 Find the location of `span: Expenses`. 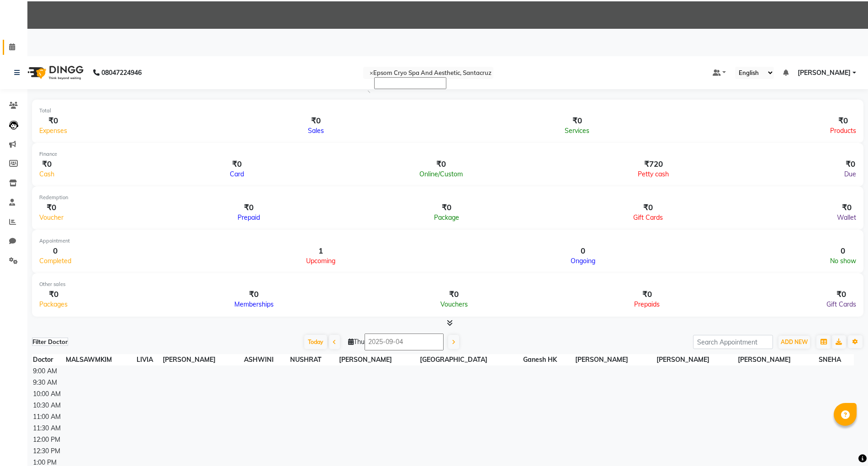

span: Expenses is located at coordinates (53, 131).